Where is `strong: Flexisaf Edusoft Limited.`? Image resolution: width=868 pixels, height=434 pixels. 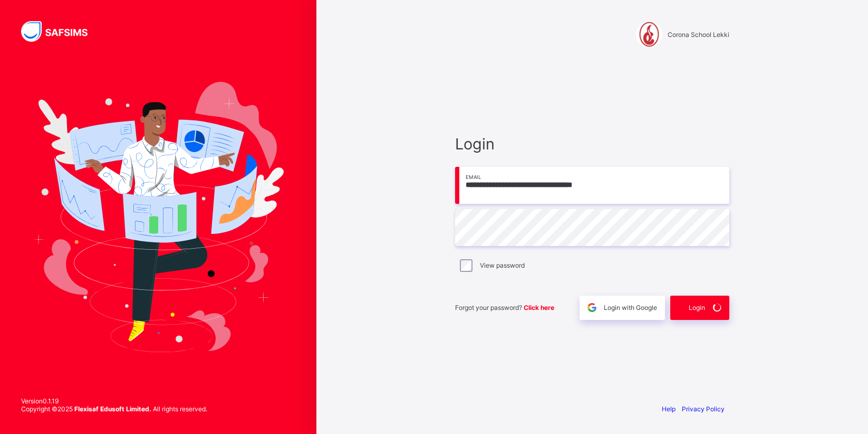
strong: Flexisaf Edusoft Limited. is located at coordinates (113, 408).